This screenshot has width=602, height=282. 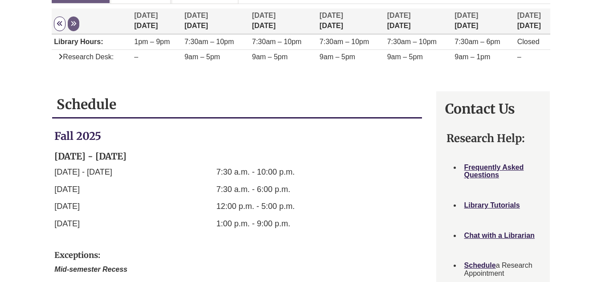 I want to click on span: 9am – 1pm, so click(x=472, y=57).